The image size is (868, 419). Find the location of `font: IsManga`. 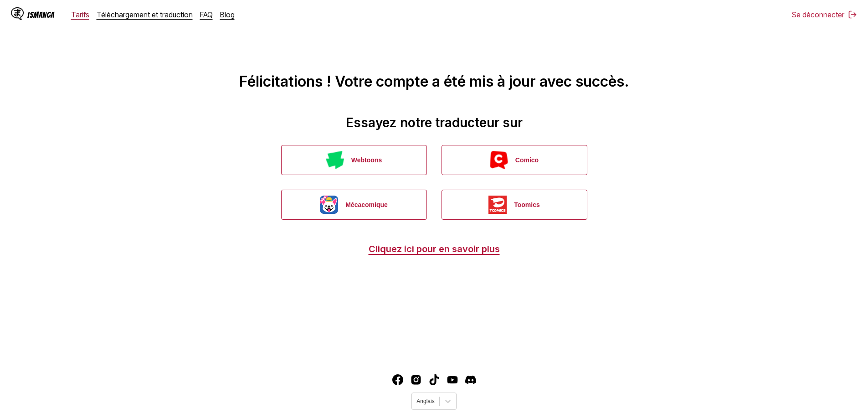

font: IsManga is located at coordinates (41, 15).